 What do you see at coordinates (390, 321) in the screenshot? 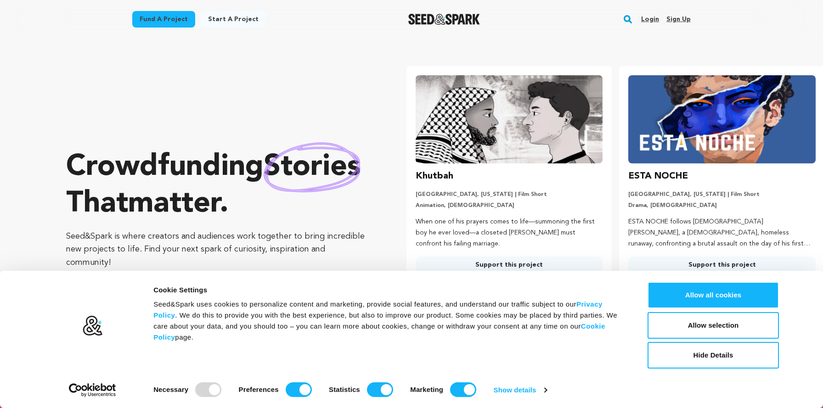
I see `div: Seed&Spark uses cookies to personalize content and marketing, provide social features, and unders...` at bounding box center [390, 321].